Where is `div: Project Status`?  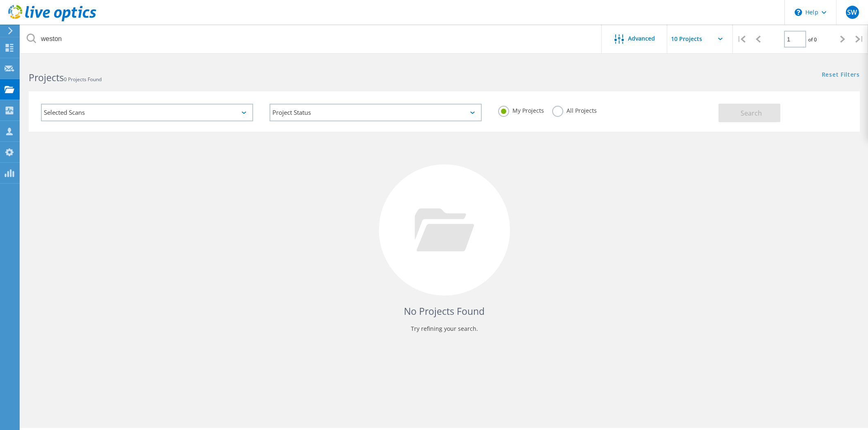
div: Project Status is located at coordinates (375, 112).